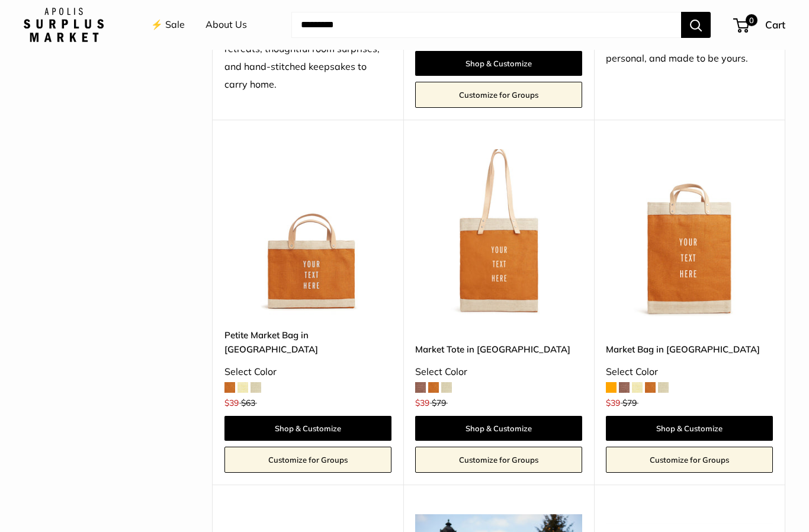 The height and width of the screenshot is (532, 809). Describe the element at coordinates (308, 233) in the screenshot. I see `a: Petite Market Bag in CognacPetite Market Bag in Cognac` at that location.